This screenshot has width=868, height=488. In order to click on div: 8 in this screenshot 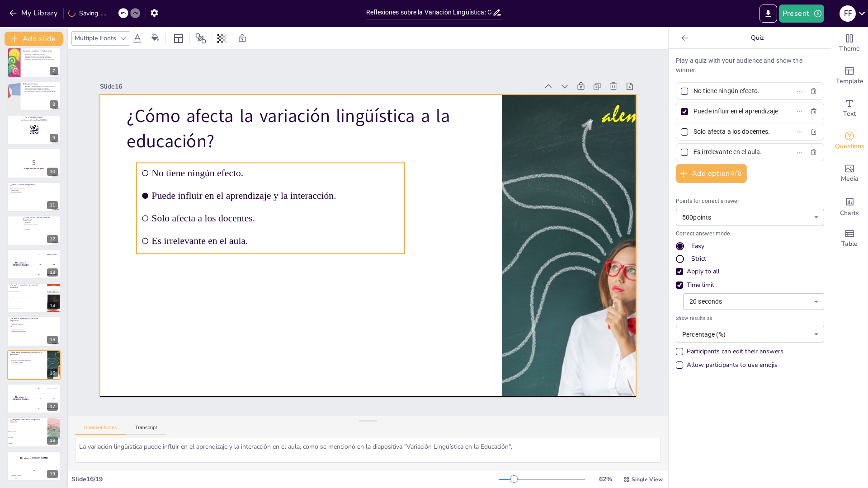, I will do `click(34, 96)`.